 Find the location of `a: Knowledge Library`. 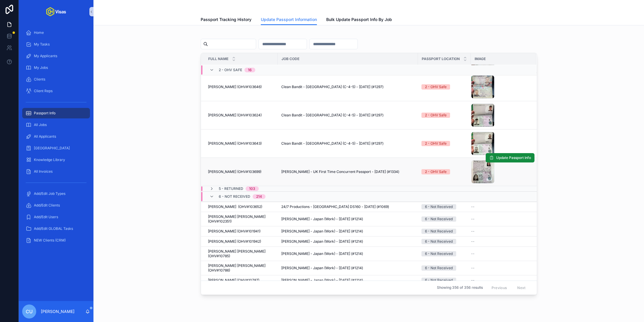

a: Knowledge Library is located at coordinates (56, 160).